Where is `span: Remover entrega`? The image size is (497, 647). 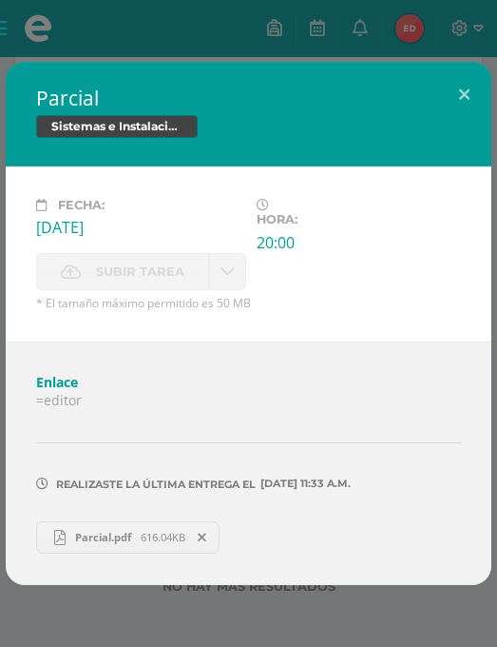 span: Remover entrega is located at coordinates (203, 537).